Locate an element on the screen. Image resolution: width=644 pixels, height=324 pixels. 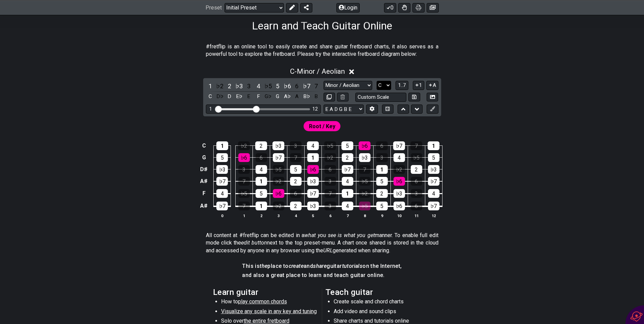
th: 8 is located at coordinates (364, 216).